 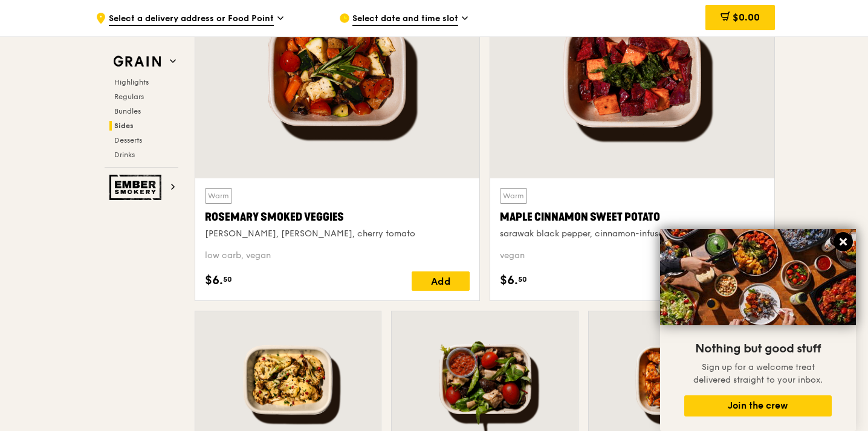 What do you see at coordinates (128, 111) in the screenshot?
I see `span: Bundles` at bounding box center [128, 111].